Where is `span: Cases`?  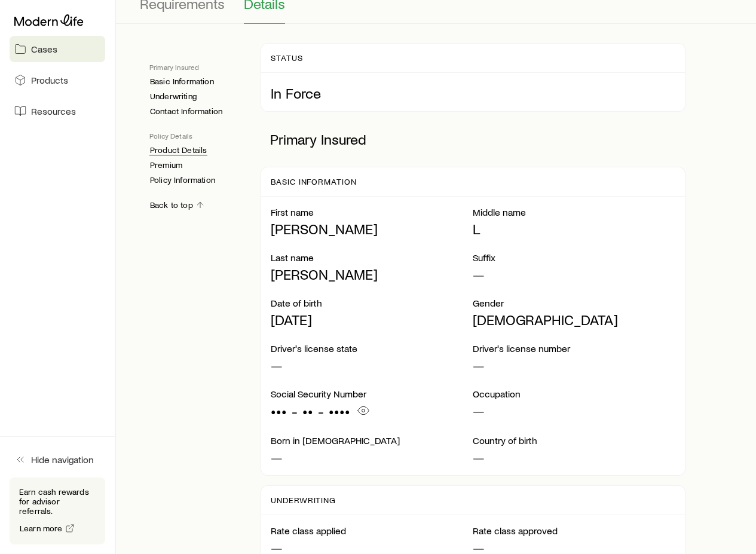 span: Cases is located at coordinates (45, 49).